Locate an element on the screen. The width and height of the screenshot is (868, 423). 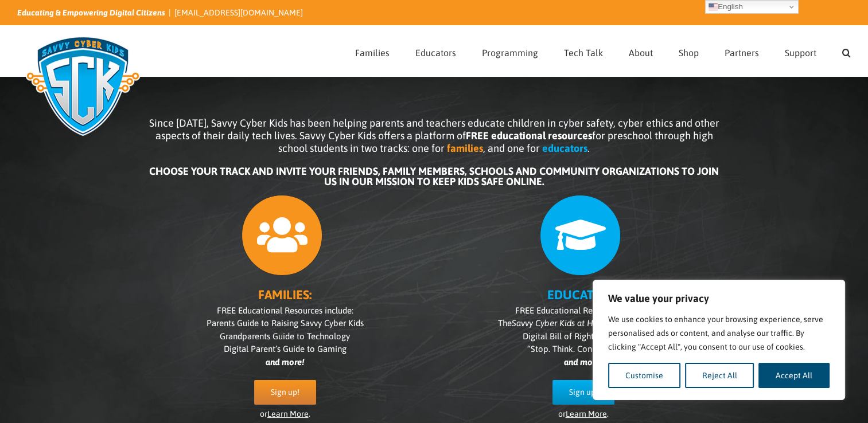
span: Support is located at coordinates (800, 53).